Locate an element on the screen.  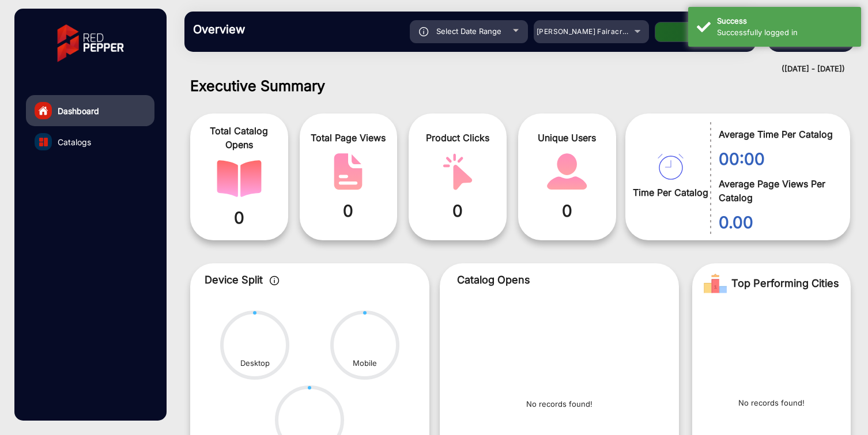
span: Top Performing Cities is located at coordinates (785, 284).